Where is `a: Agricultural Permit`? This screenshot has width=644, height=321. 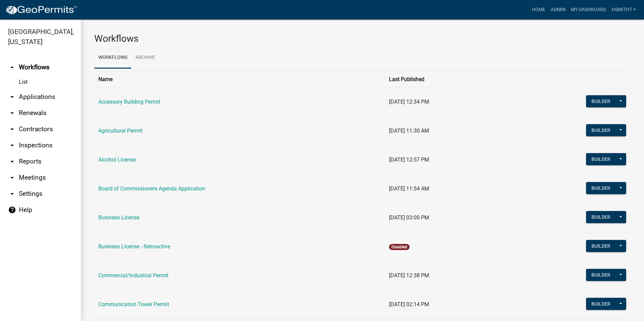
a: Agricultural Permit is located at coordinates (120, 131).